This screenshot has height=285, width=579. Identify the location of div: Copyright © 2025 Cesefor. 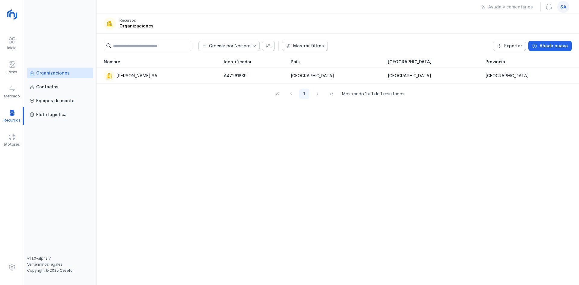
(60, 270).